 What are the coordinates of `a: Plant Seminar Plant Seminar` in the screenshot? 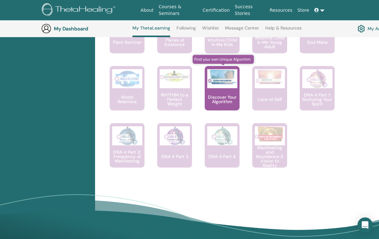 It's located at (127, 37).